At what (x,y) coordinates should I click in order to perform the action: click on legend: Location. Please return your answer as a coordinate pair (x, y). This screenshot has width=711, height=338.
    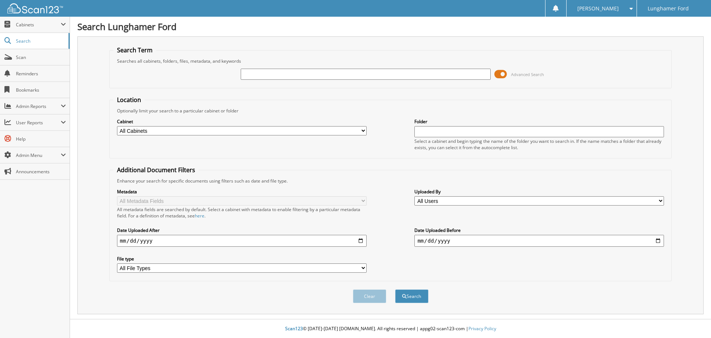
    Looking at the image, I should click on (129, 100).